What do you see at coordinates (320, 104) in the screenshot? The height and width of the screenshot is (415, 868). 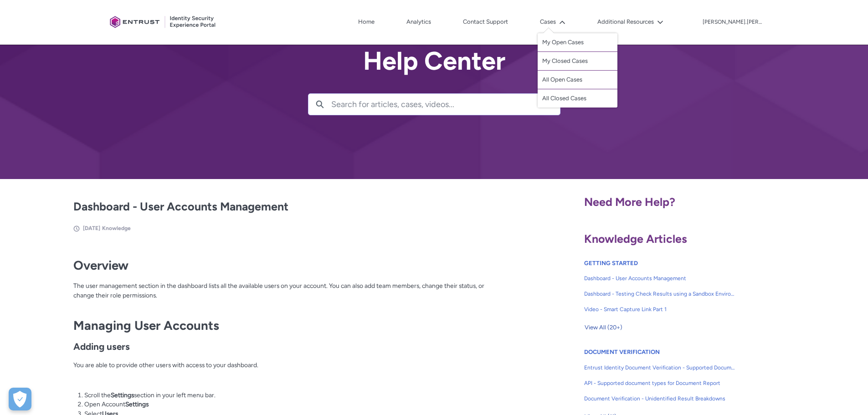 I see `button: Search` at bounding box center [320, 104].